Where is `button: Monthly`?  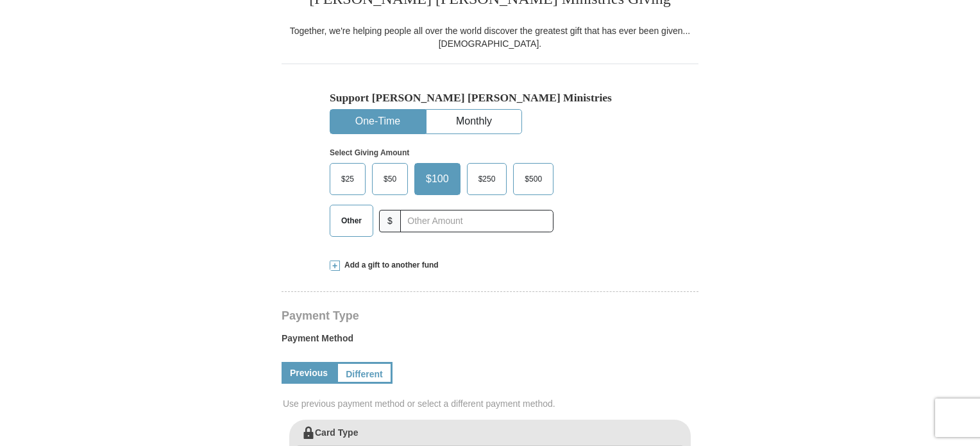 button: Monthly is located at coordinates (474, 121).